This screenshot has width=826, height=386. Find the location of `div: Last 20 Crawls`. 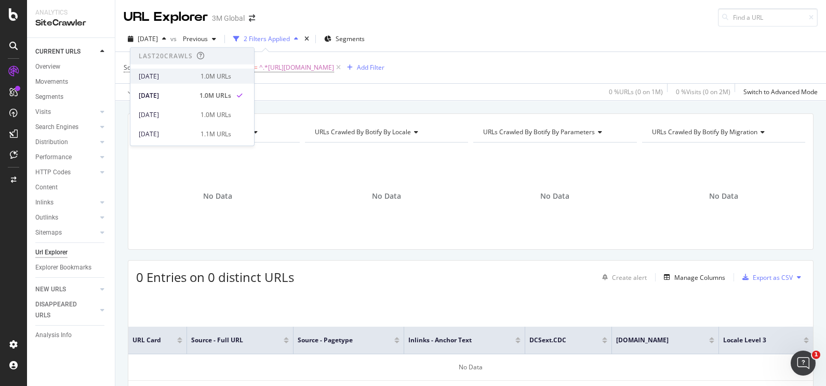

div: Last 20 Crawls is located at coordinates (166, 56).